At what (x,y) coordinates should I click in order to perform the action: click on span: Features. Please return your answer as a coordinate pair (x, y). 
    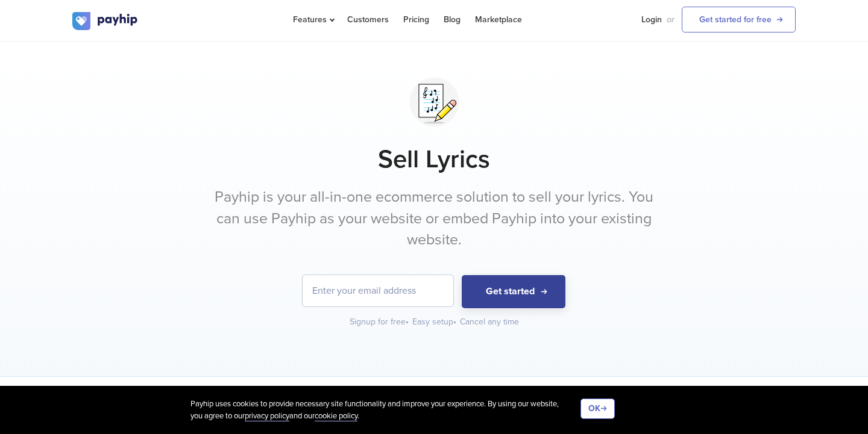
    Looking at the image, I should click on (313, 19).